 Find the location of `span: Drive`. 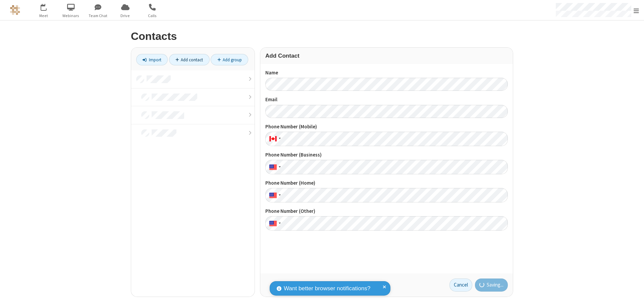

span: Drive is located at coordinates (125, 16).